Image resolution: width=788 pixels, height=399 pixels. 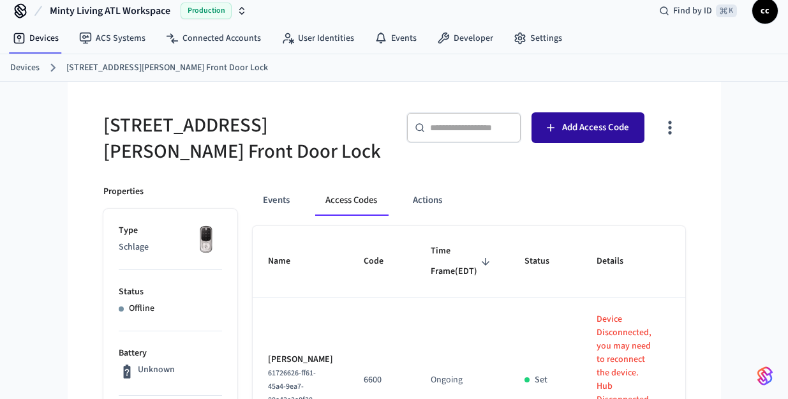 What do you see at coordinates (588, 128) in the screenshot?
I see `button: Add Access Code` at bounding box center [588, 128].